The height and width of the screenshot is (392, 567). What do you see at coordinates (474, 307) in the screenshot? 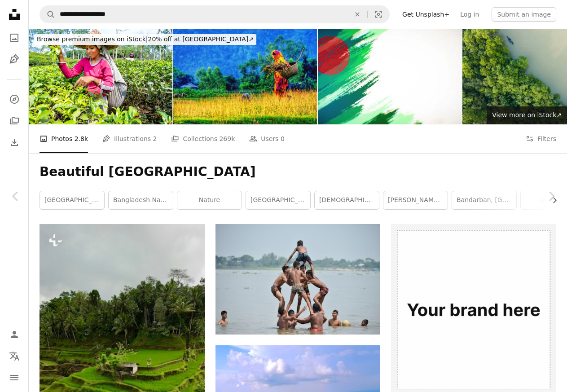
I see `img: file-1635990775102-c9800842e1cdimage` at bounding box center [474, 307].